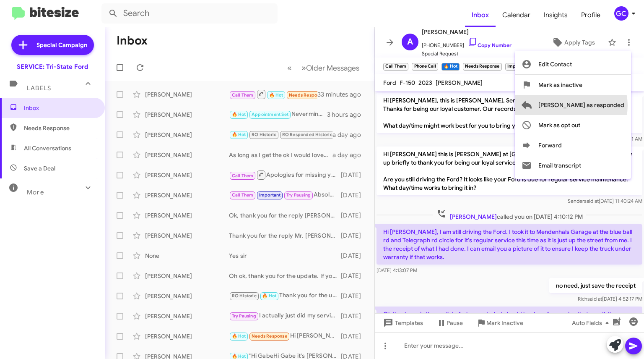 The height and width of the screenshot is (359, 644). What do you see at coordinates (573, 165) in the screenshot?
I see `button: Email transcript` at bounding box center [573, 165].